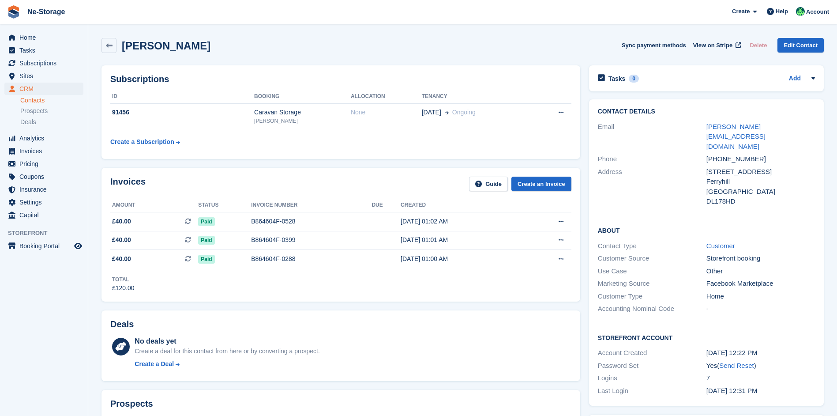  I want to click on a: Create a Subscription, so click(145, 142).